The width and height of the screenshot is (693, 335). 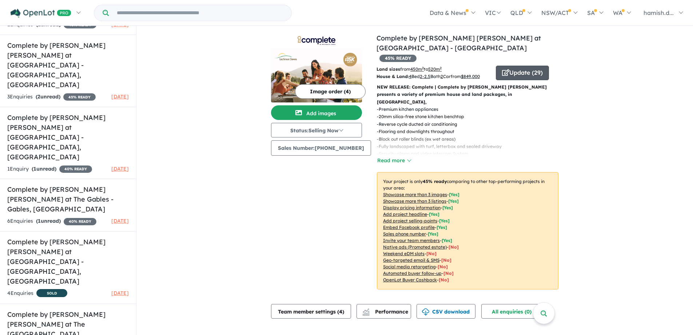 I want to click on img: Complete by McDonald Jones at Lochinvar Downs - Lochinvar Logo, so click(x=317, y=40).